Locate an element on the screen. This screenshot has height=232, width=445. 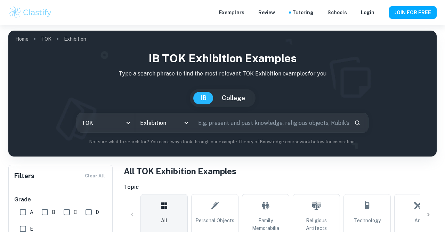
h1: All TOK Exhibition Examples is located at coordinates (280, 171).